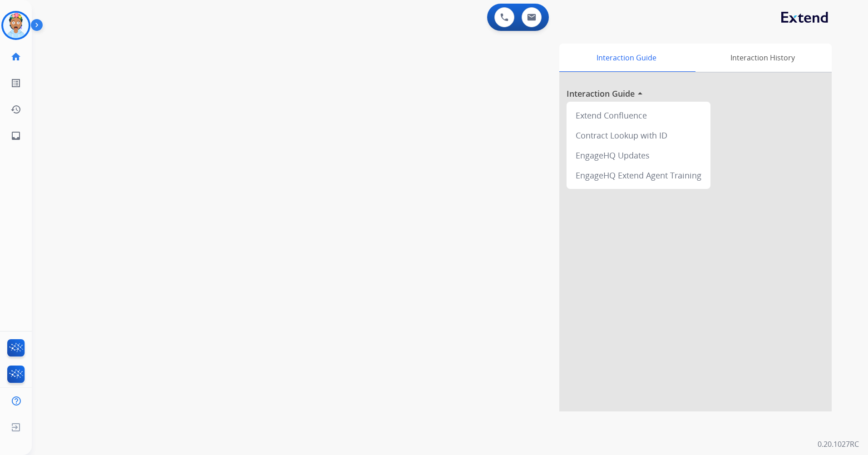  What do you see at coordinates (638, 115) in the screenshot?
I see `div: Extend Confluence` at bounding box center [638, 115].